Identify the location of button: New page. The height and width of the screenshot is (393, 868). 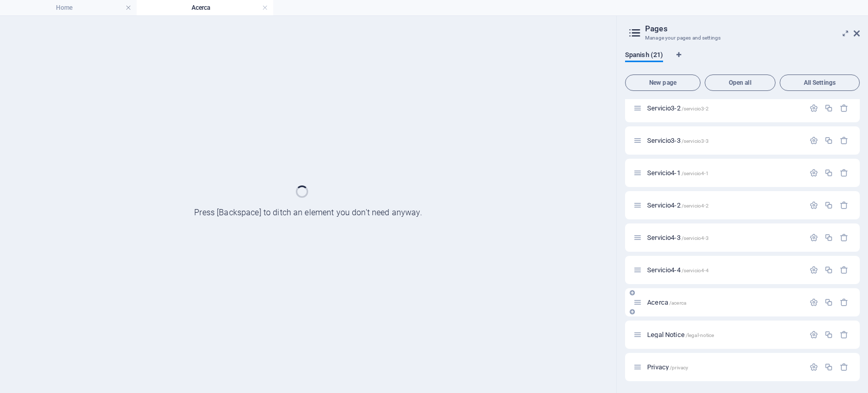
(662, 83).